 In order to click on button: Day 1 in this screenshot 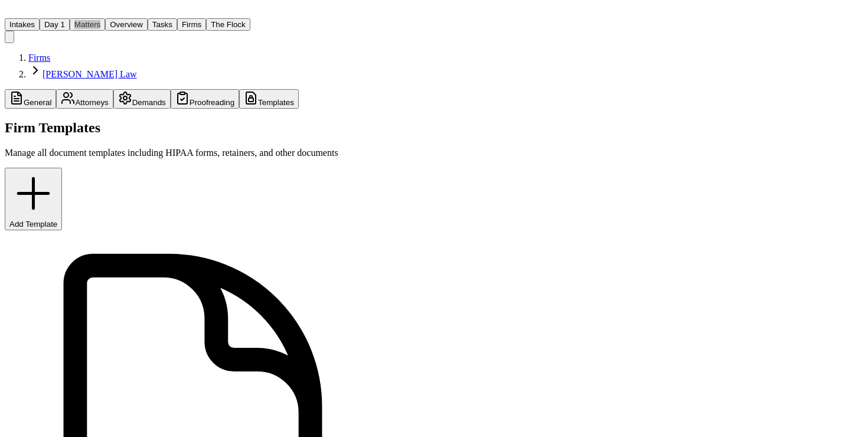, I will do `click(54, 24)`.